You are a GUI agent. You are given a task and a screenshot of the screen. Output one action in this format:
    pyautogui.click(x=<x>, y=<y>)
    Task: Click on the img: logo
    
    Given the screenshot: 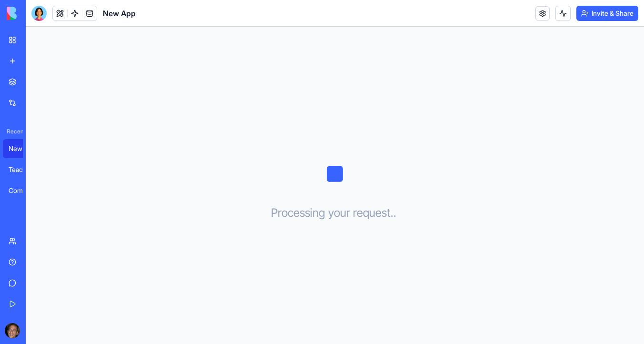 What is the action you would take?
    pyautogui.click(x=36, y=14)
    